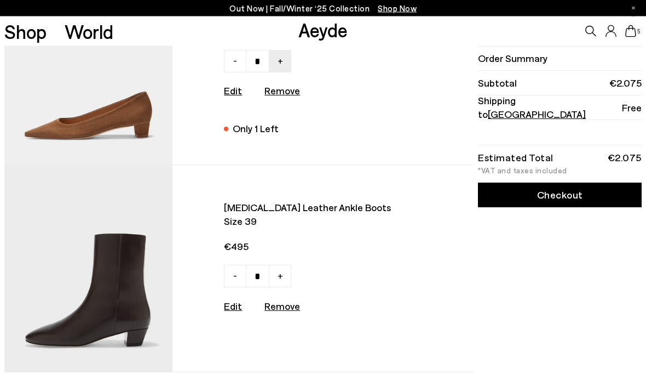  Describe the element at coordinates (88, 269) in the screenshot. I see `img: AEYDE_YASMIN_CALF_LEATHER_MOKA_1_2_580x.jpg` at that location.